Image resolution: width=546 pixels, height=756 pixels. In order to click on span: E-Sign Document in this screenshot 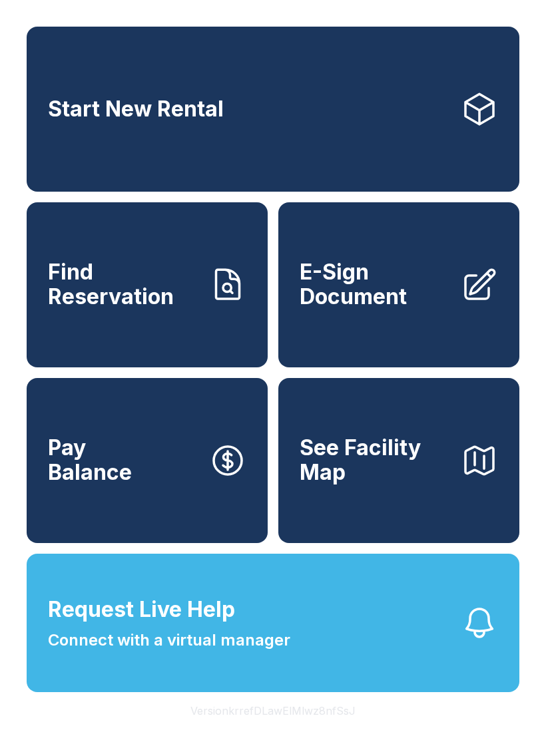, I will do `click(375, 284)`.